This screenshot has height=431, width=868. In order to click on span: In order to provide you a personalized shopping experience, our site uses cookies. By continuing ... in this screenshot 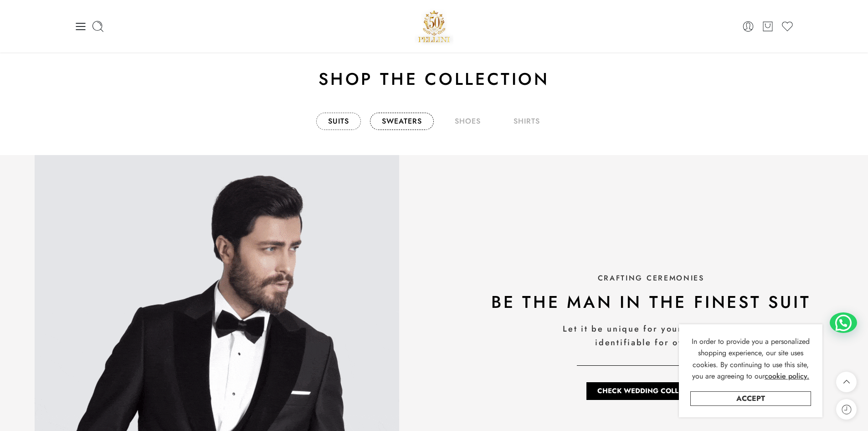, I will do `click(750, 359)`.